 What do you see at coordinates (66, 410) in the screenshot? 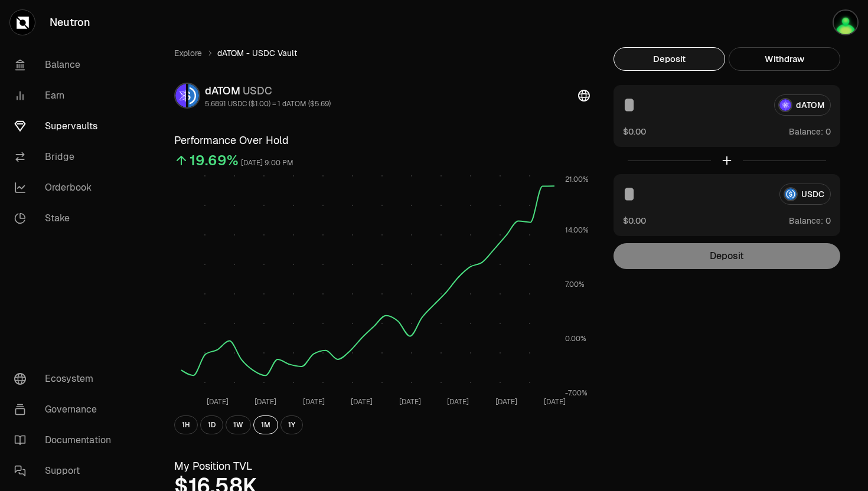
I see `a: Governance` at bounding box center [66, 410].